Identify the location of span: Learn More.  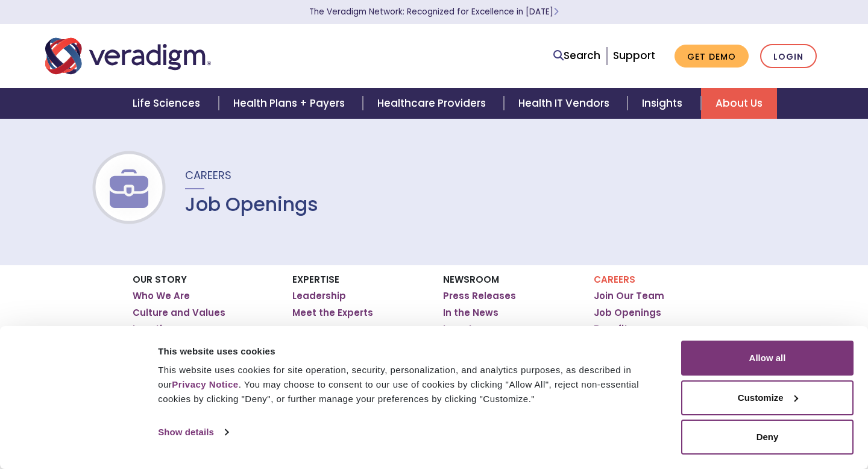
(556, 11).